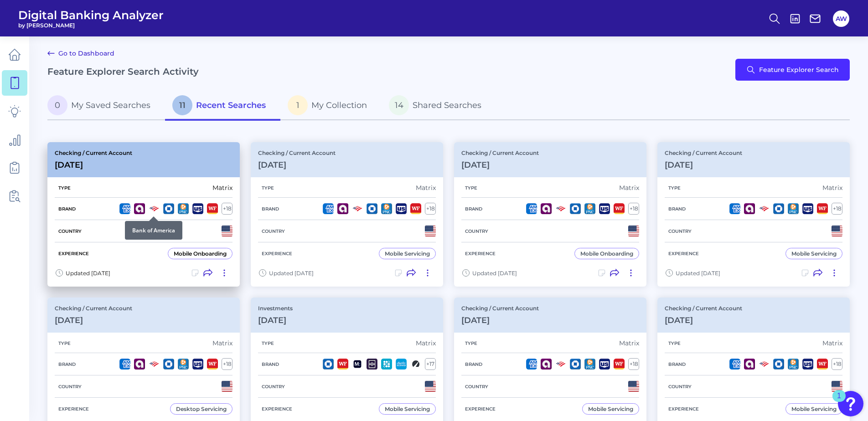  Describe the element at coordinates (799, 70) in the screenshot. I see `span: Feature Explorer Search` at that location.